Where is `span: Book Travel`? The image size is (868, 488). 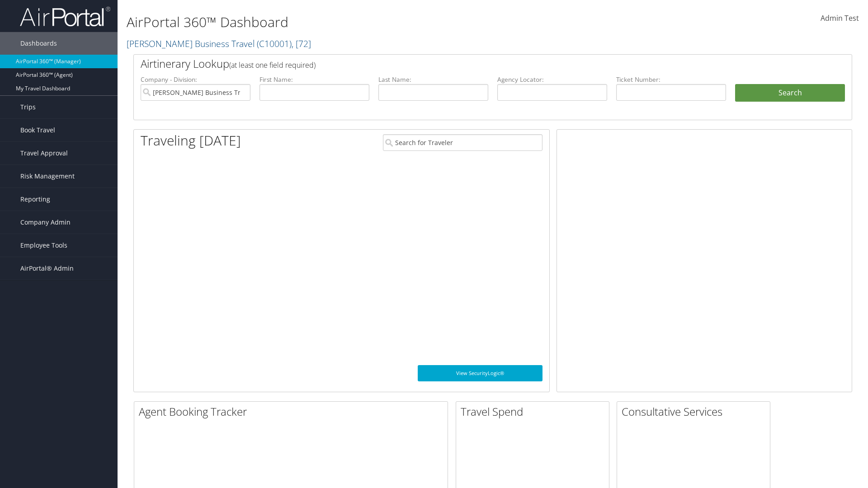 span: Book Travel is located at coordinates (37, 130).